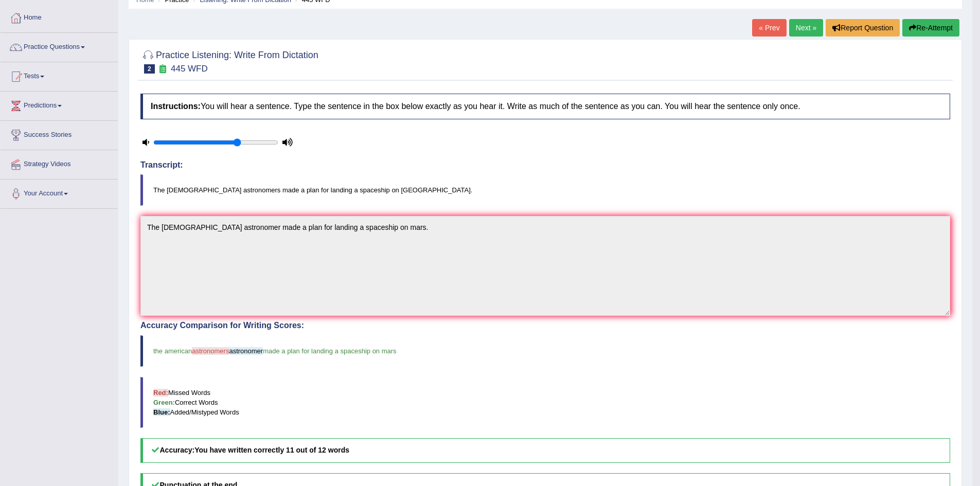  What do you see at coordinates (164, 402) in the screenshot?
I see `b: Green:` at bounding box center [164, 402].